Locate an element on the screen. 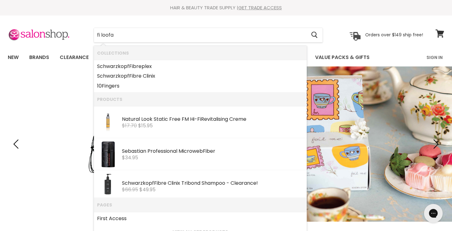  button: Previous is located at coordinates (17, 144).